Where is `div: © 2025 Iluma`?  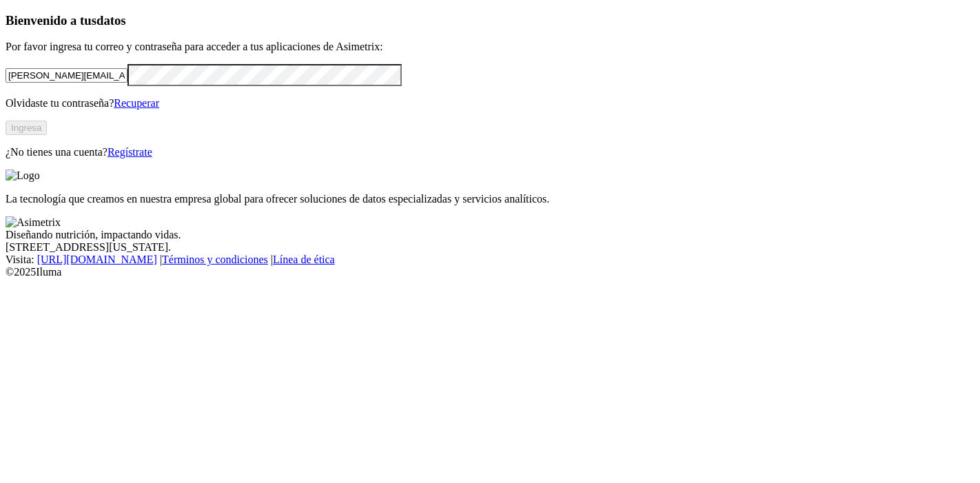
div: © 2025 Iluma is located at coordinates (490, 272).